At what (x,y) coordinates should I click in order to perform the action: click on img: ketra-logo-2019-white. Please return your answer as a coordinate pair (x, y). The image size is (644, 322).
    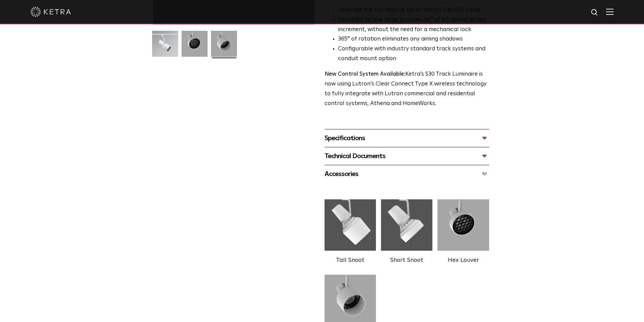
    Looking at the image, I should click on (51, 12).